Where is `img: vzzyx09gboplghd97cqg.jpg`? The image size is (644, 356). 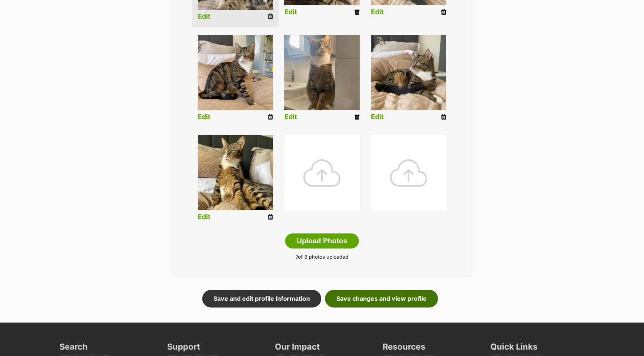 img: vzzyx09gboplghd97cqg.jpg is located at coordinates (322, 73).